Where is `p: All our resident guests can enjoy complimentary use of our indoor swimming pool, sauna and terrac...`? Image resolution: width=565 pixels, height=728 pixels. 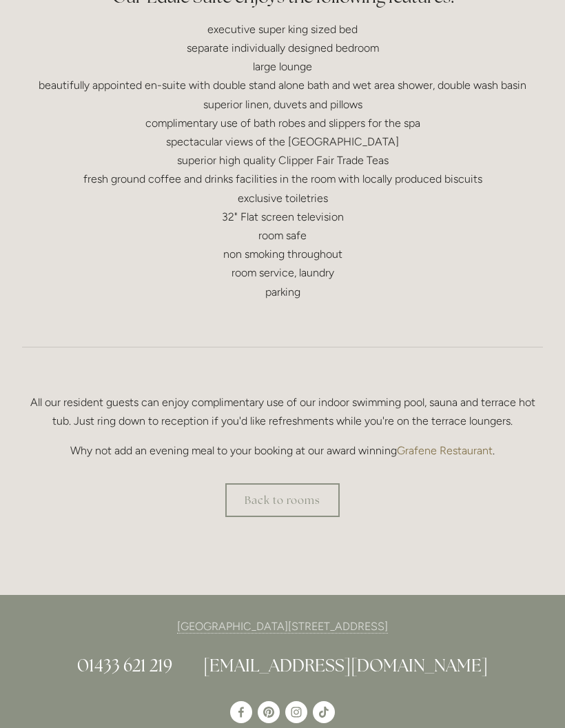
p: All our resident guests can enjoy complimentary use of our indoor swimming pool, sauna and terrac... is located at coordinates (282, 412).